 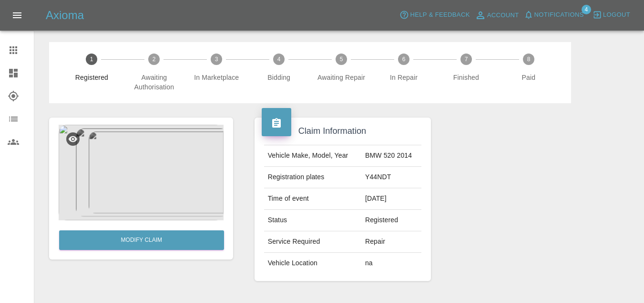 I want to click on button: Logout, so click(x=611, y=15).